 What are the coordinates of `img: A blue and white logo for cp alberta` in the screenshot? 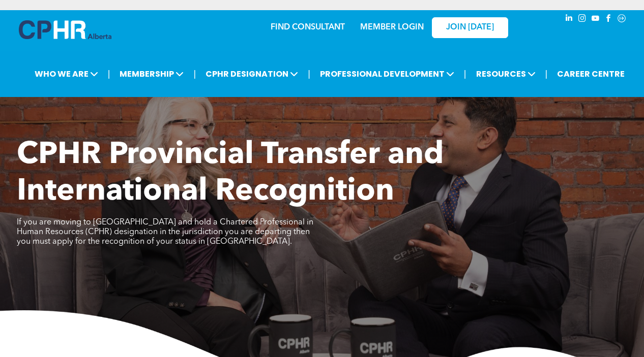 It's located at (65, 29).